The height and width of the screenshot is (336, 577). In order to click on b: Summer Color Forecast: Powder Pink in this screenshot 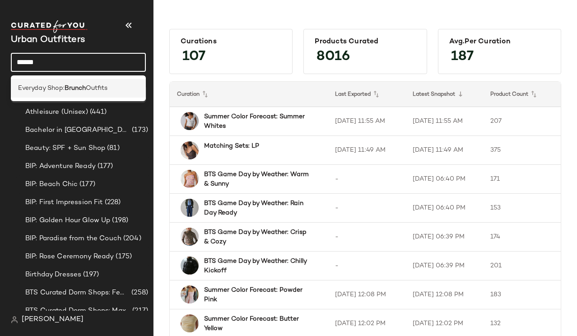, I will do `click(258, 295)`.